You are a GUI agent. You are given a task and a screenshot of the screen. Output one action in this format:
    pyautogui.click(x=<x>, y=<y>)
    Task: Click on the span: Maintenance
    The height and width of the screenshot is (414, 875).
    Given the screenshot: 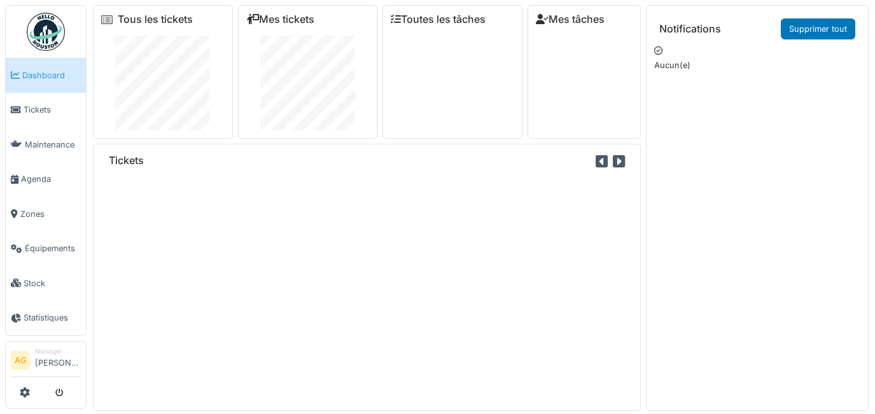 What is the action you would take?
    pyautogui.click(x=53, y=144)
    